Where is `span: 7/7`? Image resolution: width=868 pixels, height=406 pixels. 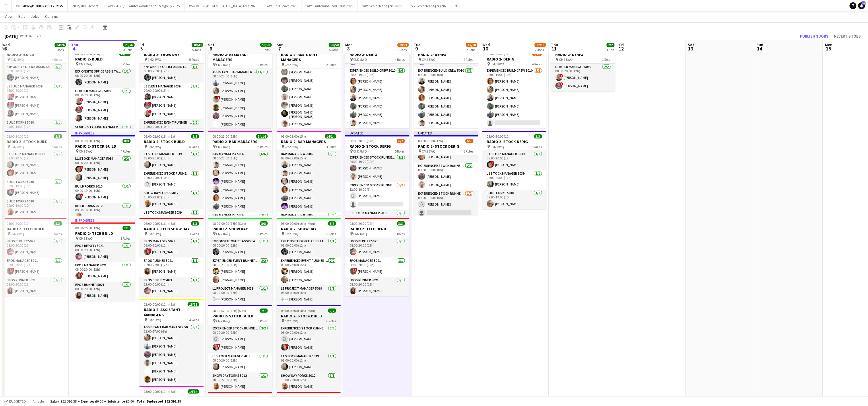
span: 7/7 is located at coordinates (332, 311).